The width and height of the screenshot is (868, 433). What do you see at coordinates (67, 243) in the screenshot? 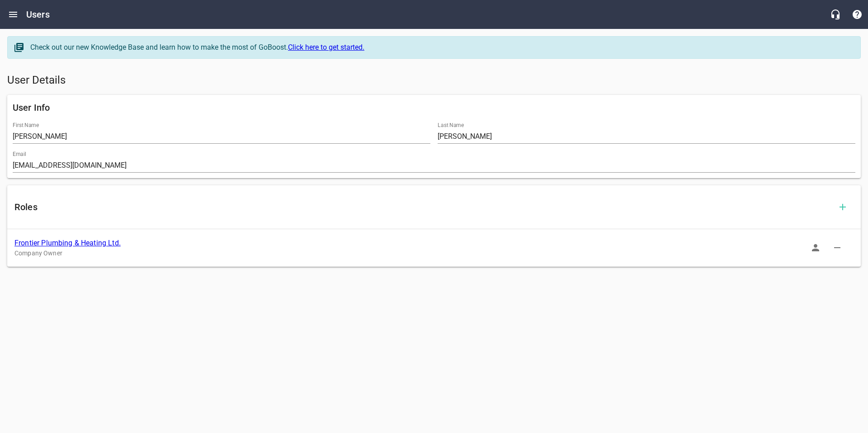
I see `a: Frontier Plumbing & Heating Ltd.` at bounding box center [67, 243].